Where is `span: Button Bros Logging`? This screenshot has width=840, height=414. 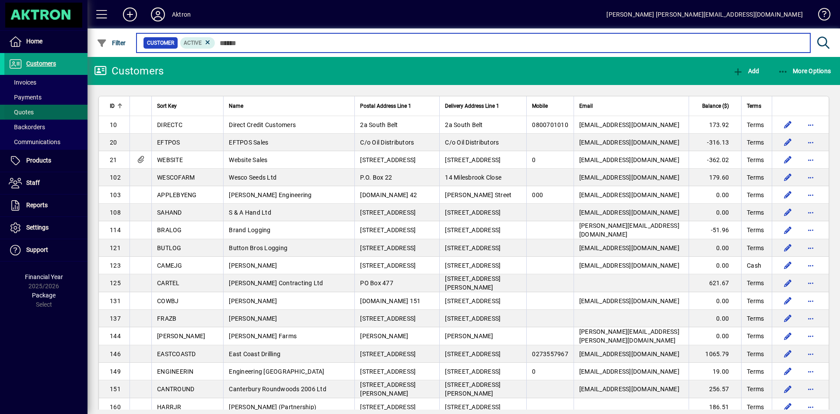 span: Button Bros Logging is located at coordinates (258, 248).